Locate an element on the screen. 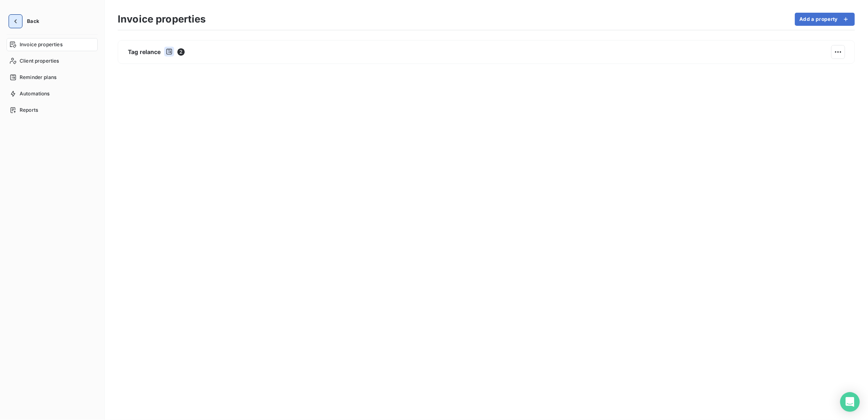  div: Open Intercom Messenger is located at coordinates (850, 402).